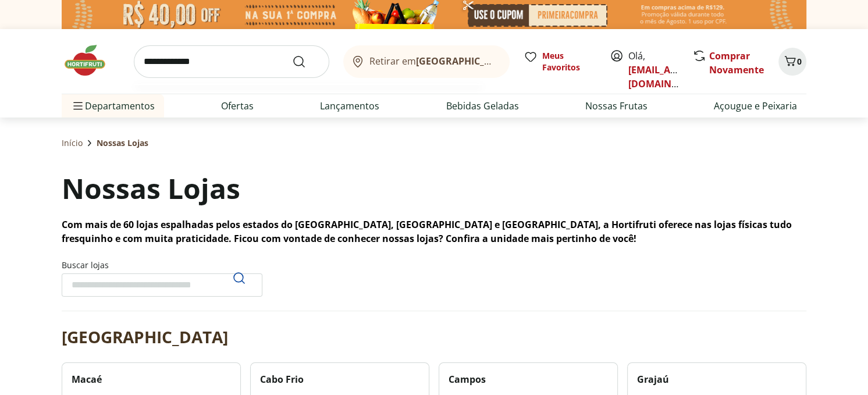 The height and width of the screenshot is (395, 868). Describe the element at coordinates (467, 379) in the screenshot. I see `h2: Campos` at that location.